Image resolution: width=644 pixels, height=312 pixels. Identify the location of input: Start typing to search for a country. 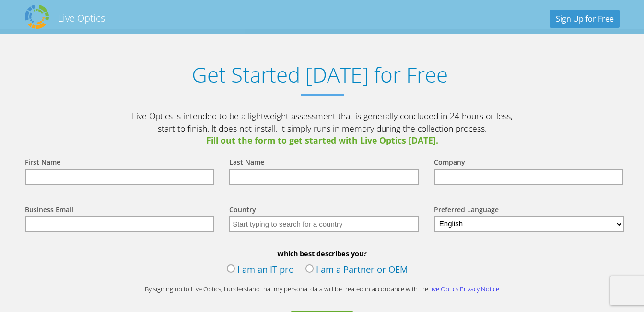
(324, 224).